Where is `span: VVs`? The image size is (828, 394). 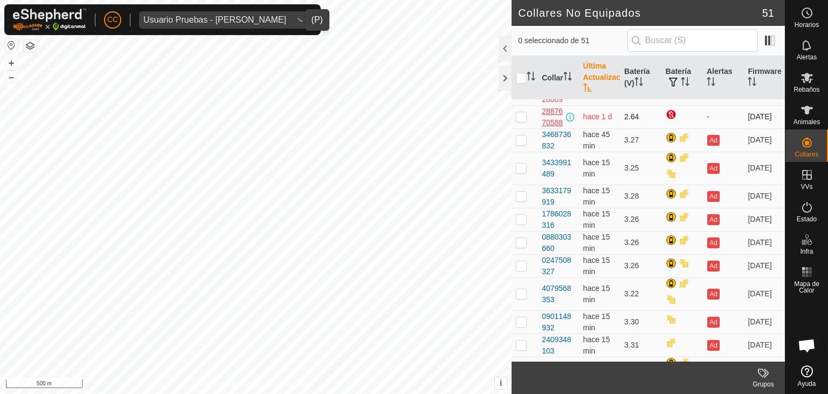
span: VVs is located at coordinates (807, 187).